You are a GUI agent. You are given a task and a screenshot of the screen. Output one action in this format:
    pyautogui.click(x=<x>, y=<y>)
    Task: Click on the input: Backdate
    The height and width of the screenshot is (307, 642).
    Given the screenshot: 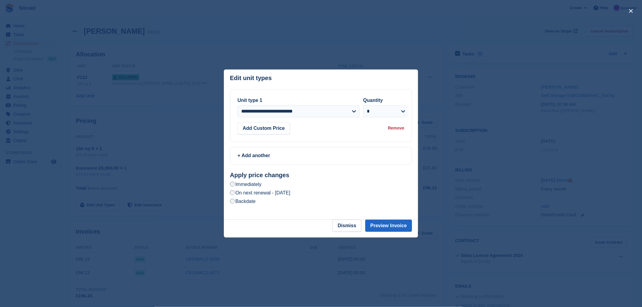 What is the action you would take?
    pyautogui.click(x=233, y=201)
    